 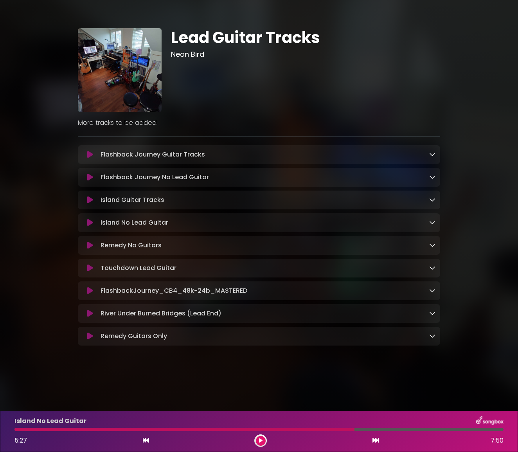 I want to click on p: Remedy No Guitars, so click(x=131, y=245).